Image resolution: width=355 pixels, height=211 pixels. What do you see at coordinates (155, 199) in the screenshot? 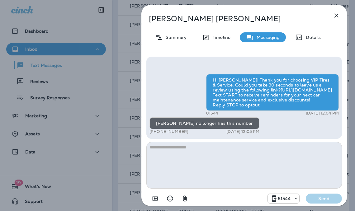
I see `button: Add in a premade template` at bounding box center [155, 199].